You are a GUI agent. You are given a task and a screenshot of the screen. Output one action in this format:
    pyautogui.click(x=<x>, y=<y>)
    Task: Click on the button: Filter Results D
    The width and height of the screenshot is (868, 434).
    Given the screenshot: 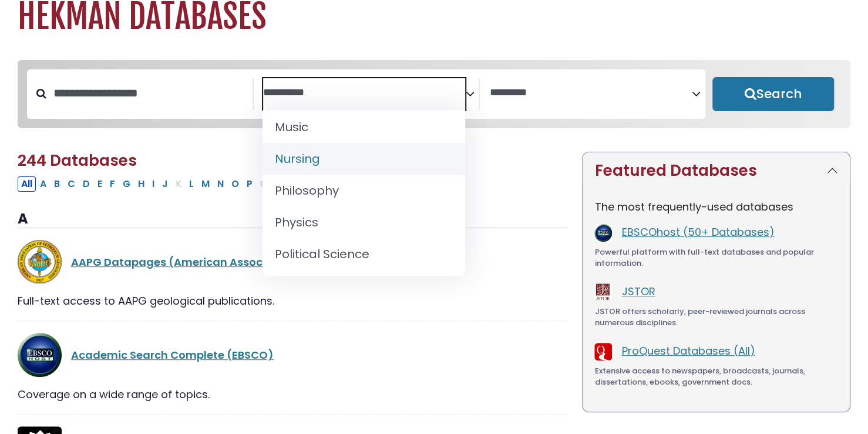 What is the action you would take?
    pyautogui.click(x=86, y=184)
    